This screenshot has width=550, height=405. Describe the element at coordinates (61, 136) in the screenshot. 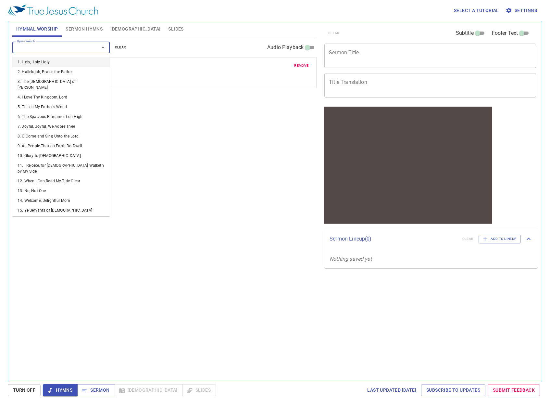

I see `li: 8. O Come and Sing Unto the Lord` at that location.